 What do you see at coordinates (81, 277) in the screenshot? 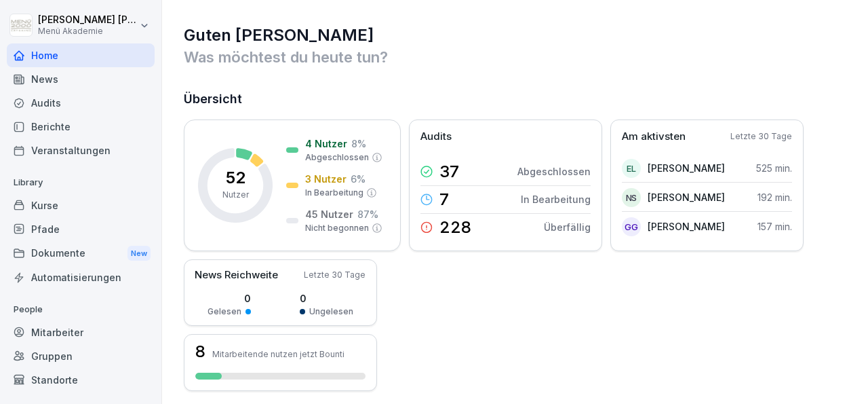
I see `a: Automatisierungen` at bounding box center [81, 277].